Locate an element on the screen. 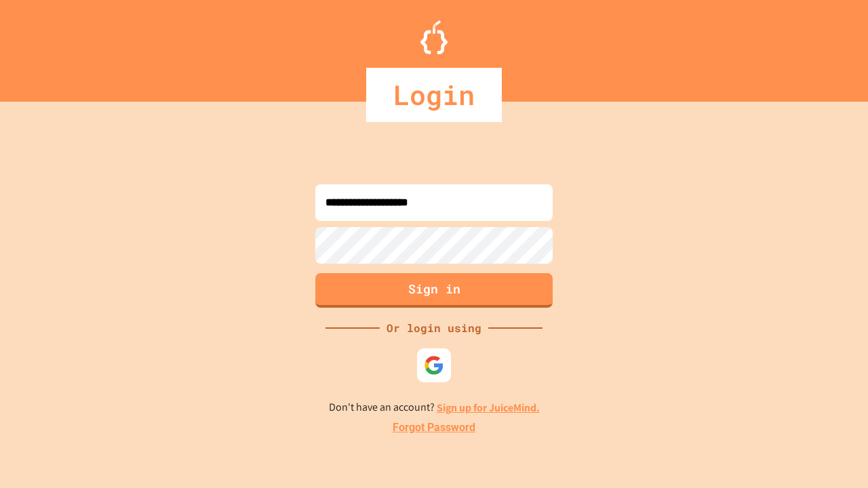  p: Don't have an account? is located at coordinates (434, 408).